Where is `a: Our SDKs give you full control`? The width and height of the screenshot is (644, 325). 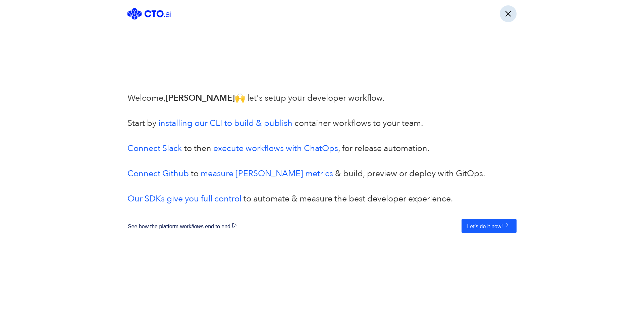 a: Our SDKs give you full control is located at coordinates (184, 199).